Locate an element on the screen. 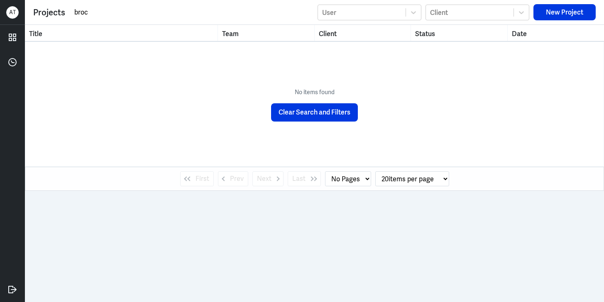 This screenshot has width=604, height=302. div: Projects is located at coordinates (49, 12).